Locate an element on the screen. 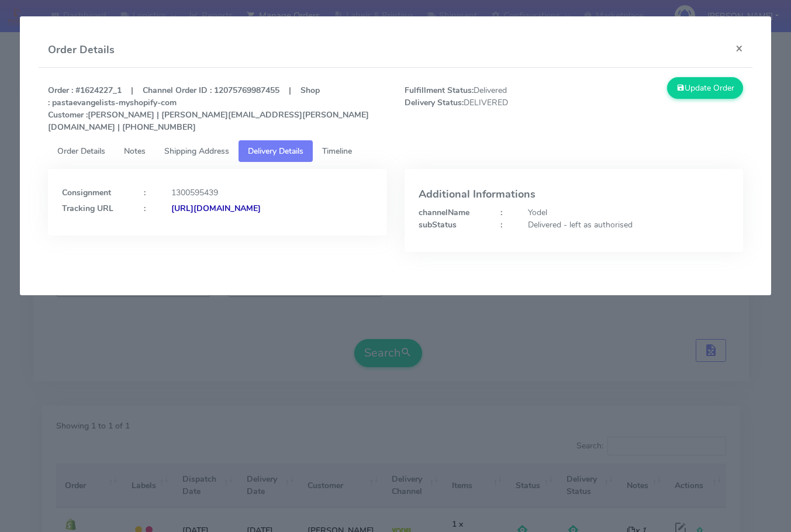  strong: subStatus is located at coordinates (437, 224).